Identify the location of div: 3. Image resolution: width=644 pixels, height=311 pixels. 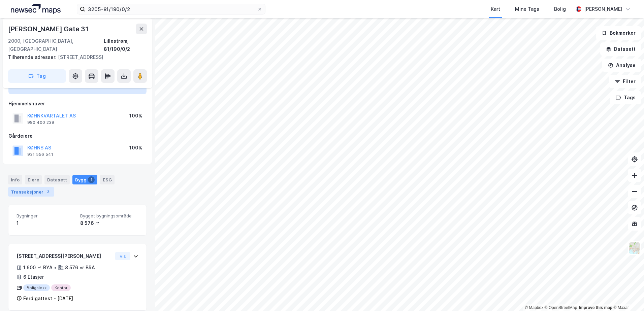
(48, 192).